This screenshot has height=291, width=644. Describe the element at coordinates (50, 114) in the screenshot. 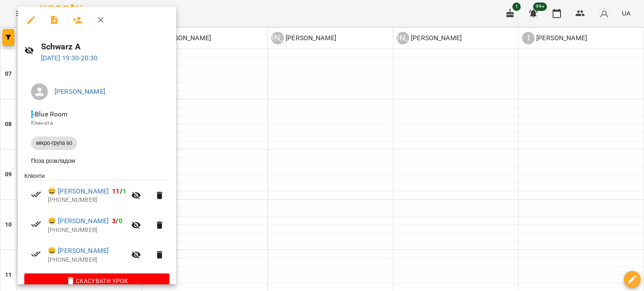

I see `span: - Blue Room` at that location.